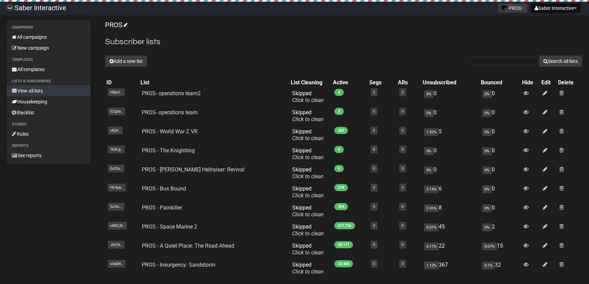 Image resolution: width=589 pixels, height=284 pixels. Describe the element at coordinates (116, 245) in the screenshot. I see `span: JieCA..` at that location.